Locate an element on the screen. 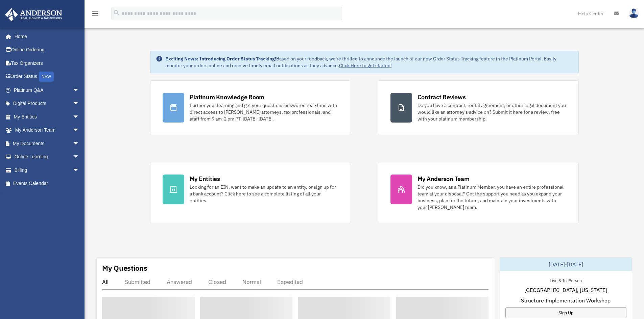  a: My Entities Looking for an EIN, want to make an update to an entity, or sign up for a bank accoun... is located at coordinates (251, 192).